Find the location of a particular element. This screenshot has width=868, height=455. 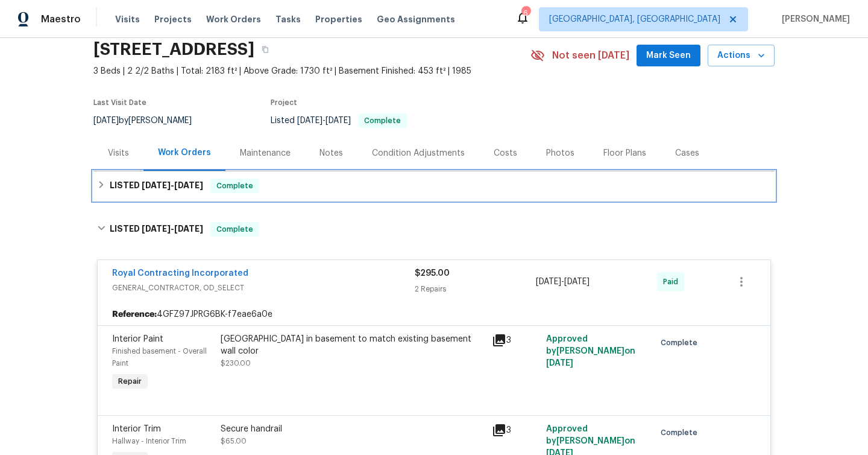

span: Last Visit Date is located at coordinates (120, 102).